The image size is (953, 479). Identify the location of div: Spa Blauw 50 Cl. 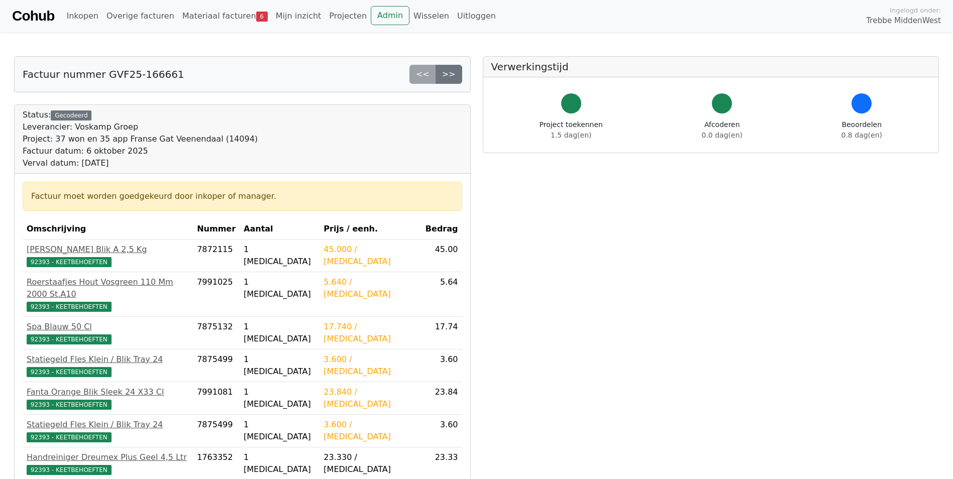
(108, 327).